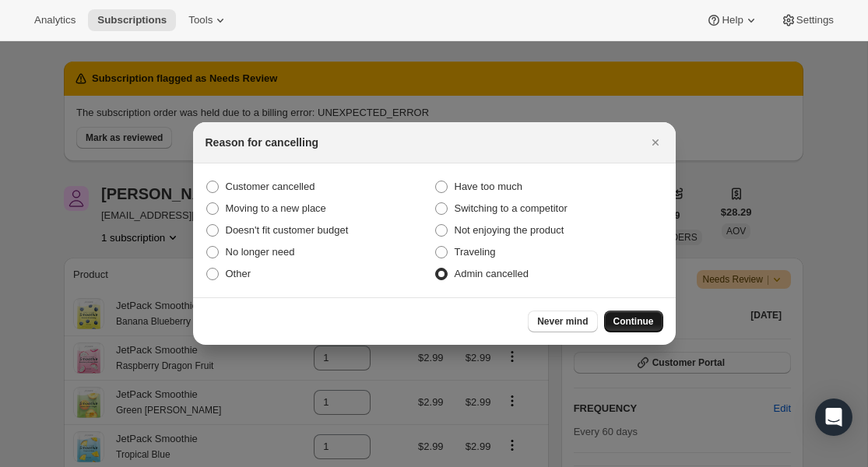 This screenshot has width=868, height=467. What do you see at coordinates (732, 20) in the screenshot?
I see `button: Help` at bounding box center [732, 20].